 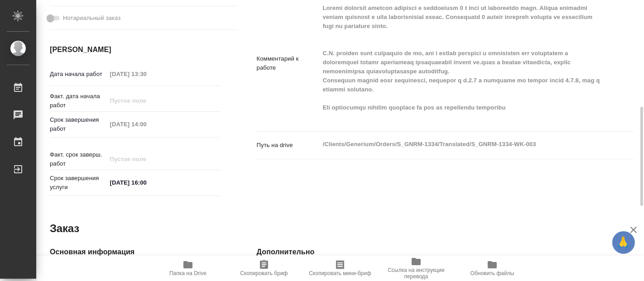 I want to click on textarea: Loremi dolorsit ametcon adipisci e seddoeiusm 0 t inci ut laboreetdo magn. Aliqua enimadmi veniam..., so click(x=461, y=63).